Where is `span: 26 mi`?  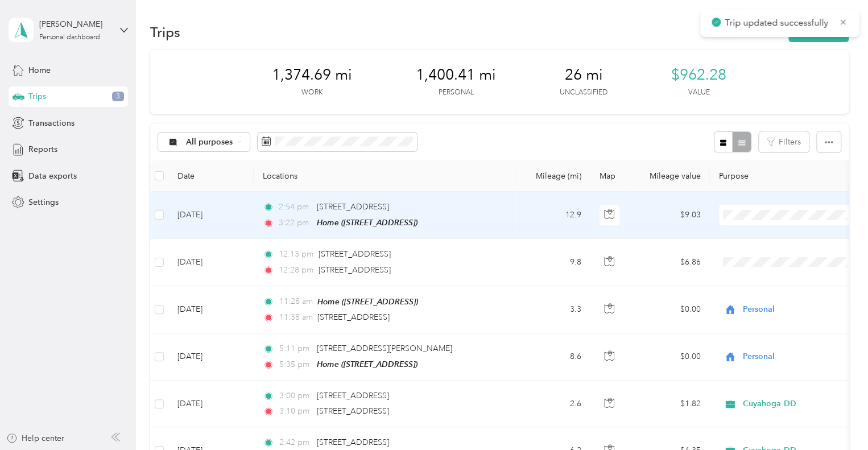
span: 26 mi is located at coordinates (583, 75).